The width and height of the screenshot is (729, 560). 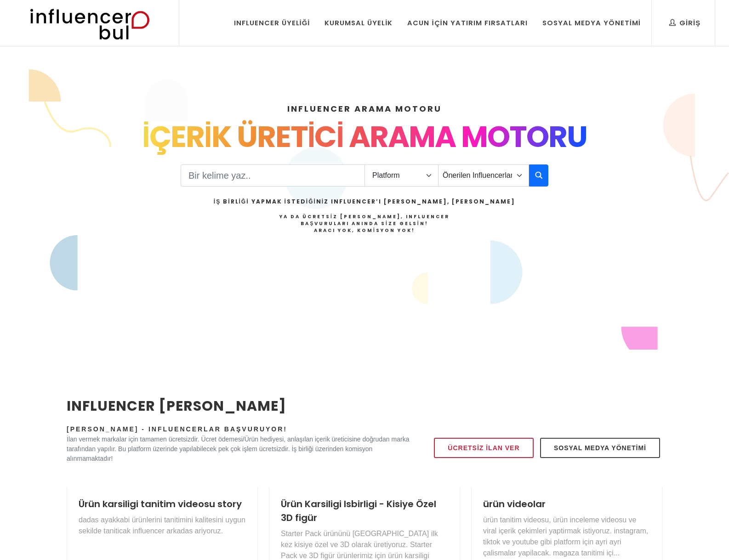 I want to click on div: İÇERİK ÜRETİCİ ARAMA MOTORU, so click(x=365, y=137).